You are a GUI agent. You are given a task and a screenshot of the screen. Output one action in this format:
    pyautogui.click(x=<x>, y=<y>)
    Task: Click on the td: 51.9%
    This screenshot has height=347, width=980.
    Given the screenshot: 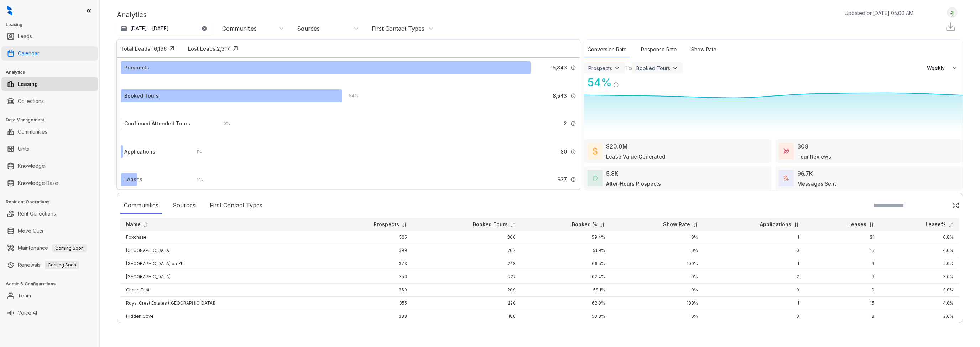 What is the action you would take?
    pyautogui.click(x=566, y=251)
    